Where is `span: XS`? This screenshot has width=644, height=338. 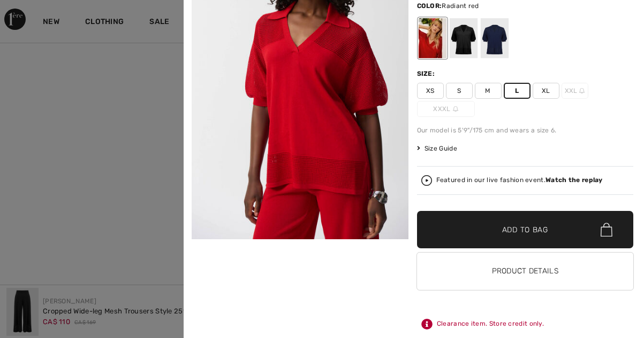 span: XS is located at coordinates (430, 91).